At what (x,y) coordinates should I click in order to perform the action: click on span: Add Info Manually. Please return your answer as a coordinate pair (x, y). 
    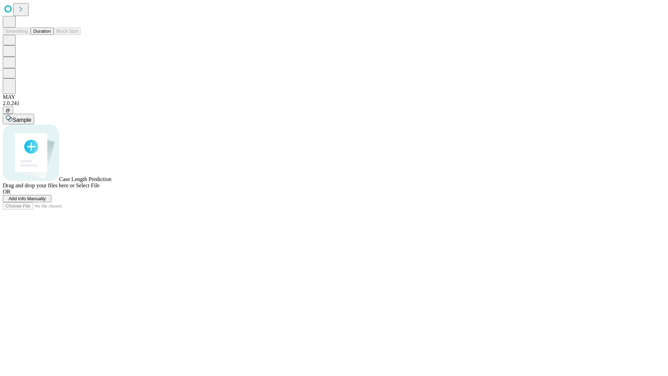
    Looking at the image, I should click on (27, 198).